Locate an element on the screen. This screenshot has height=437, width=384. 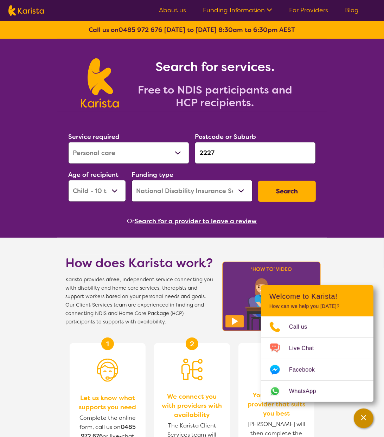
span: We connect you with providers with availability is located at coordinates (192, 406).